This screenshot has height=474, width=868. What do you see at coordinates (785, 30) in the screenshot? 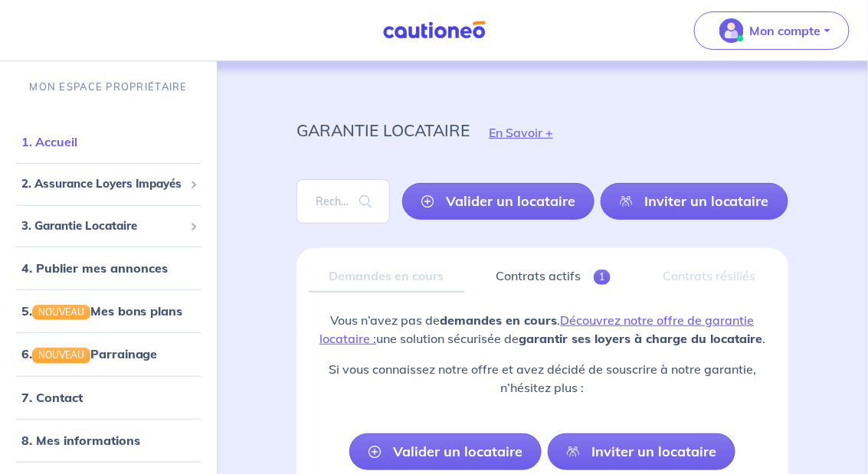
I see `p: Mon compte` at bounding box center [785, 30].